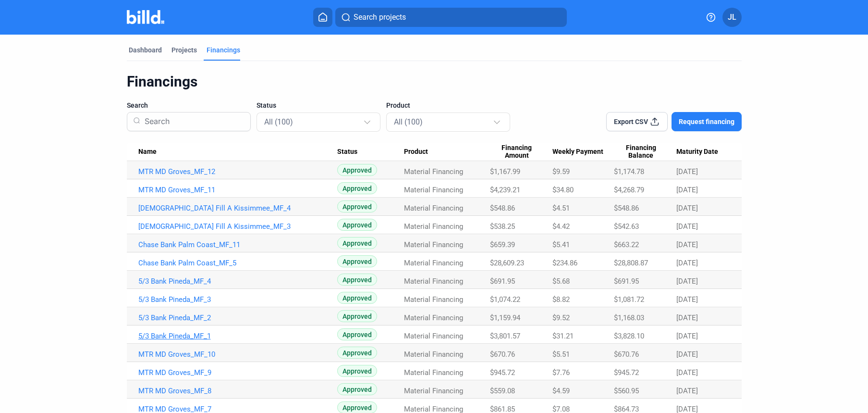 The width and height of the screenshot is (868, 413). I want to click on span: Financing Balance, so click(641, 152).